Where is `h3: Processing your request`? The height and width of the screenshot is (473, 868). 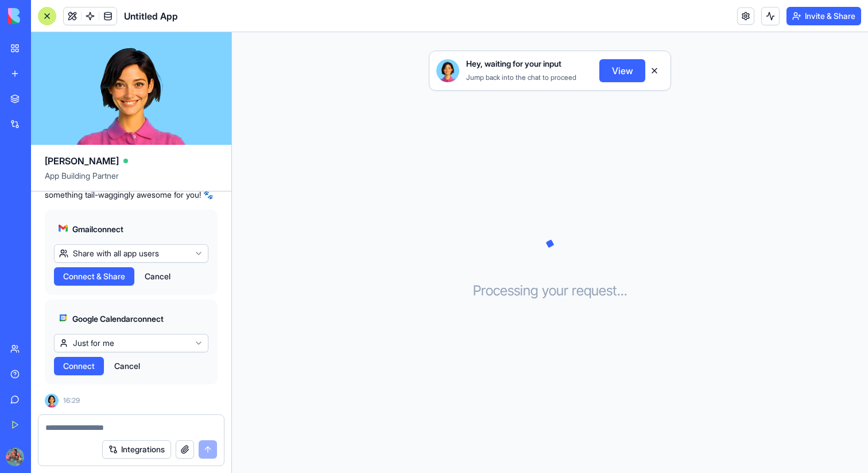
h3: Processing your request is located at coordinates (550, 291).